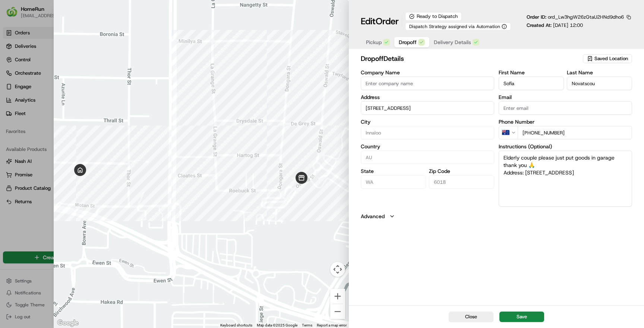 The width and height of the screenshot is (644, 328). Describe the element at coordinates (428, 133) in the screenshot. I see `input: Enter city` at that location.